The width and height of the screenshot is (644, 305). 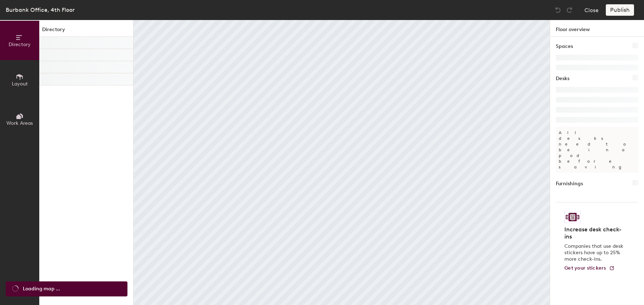 What do you see at coordinates (597, 28) in the screenshot?
I see `h1: Floor overview` at bounding box center [597, 28].